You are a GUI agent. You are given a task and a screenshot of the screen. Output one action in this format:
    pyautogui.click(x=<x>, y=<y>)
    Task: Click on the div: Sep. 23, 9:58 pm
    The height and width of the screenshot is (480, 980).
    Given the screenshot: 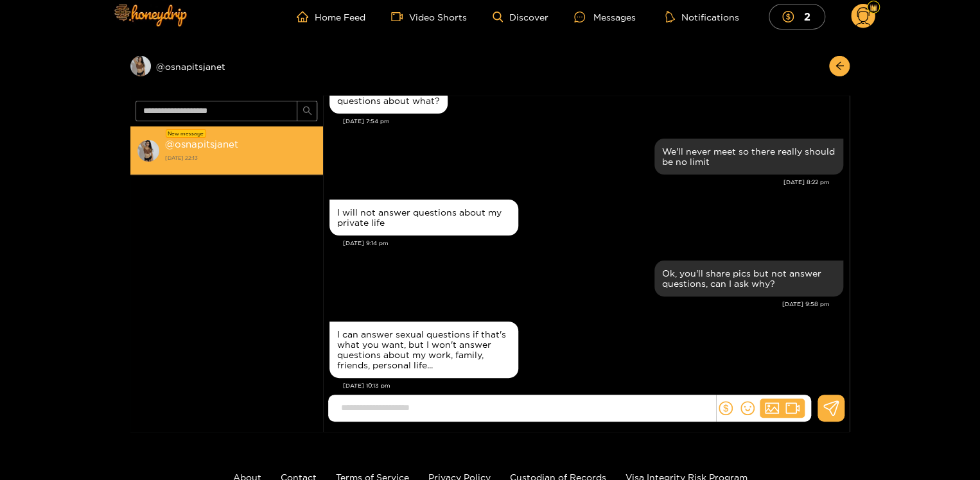 What is the action you would take?
    pyautogui.click(x=749, y=279)
    